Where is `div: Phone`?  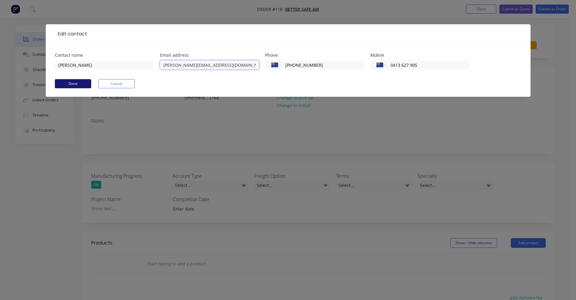 div: Phone is located at coordinates (314, 55).